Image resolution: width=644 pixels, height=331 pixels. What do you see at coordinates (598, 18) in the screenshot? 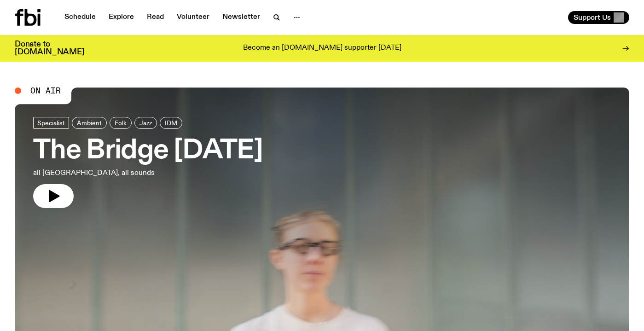
I see `button: Support Us` at bounding box center [598, 18].